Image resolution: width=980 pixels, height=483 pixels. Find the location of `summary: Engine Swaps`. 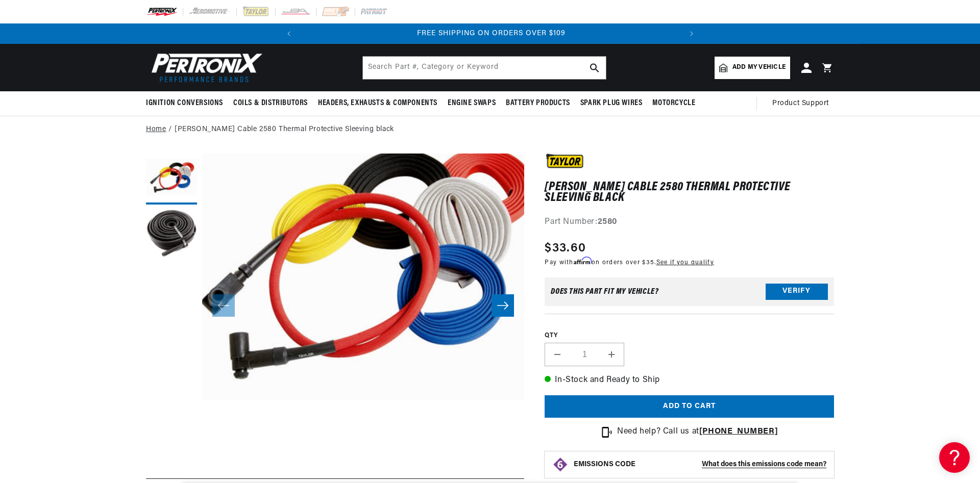

summary: Engine Swaps is located at coordinates (471, 103).